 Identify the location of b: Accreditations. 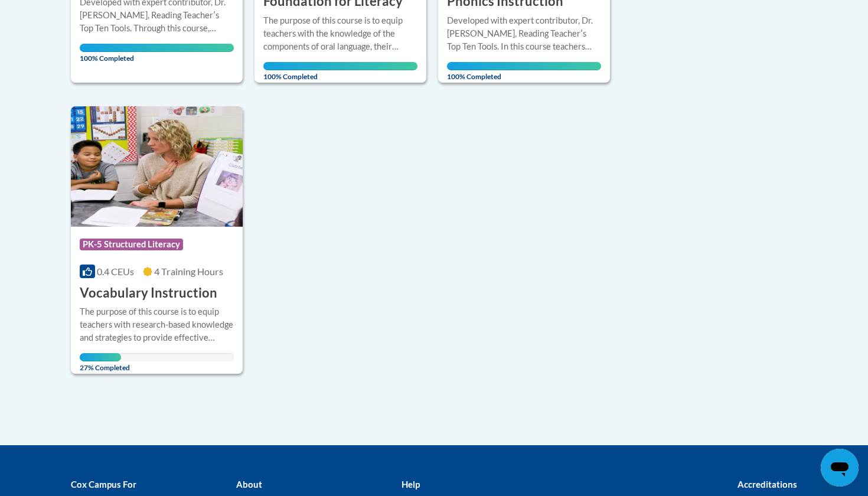
(767, 484).